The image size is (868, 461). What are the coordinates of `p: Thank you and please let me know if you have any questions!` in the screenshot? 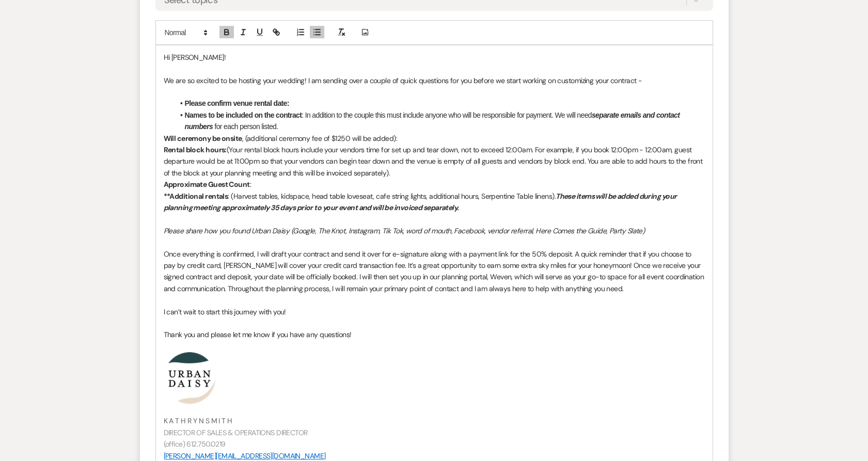 It's located at (434, 335).